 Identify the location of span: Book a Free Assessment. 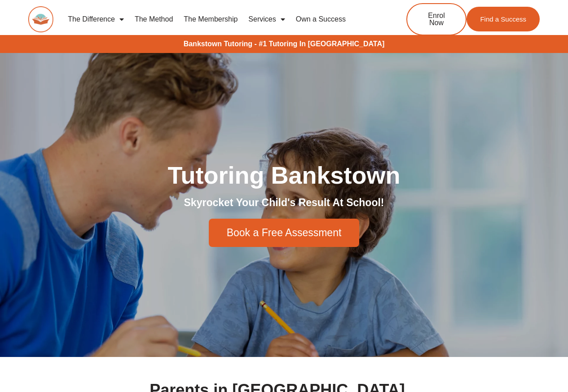
(284, 233).